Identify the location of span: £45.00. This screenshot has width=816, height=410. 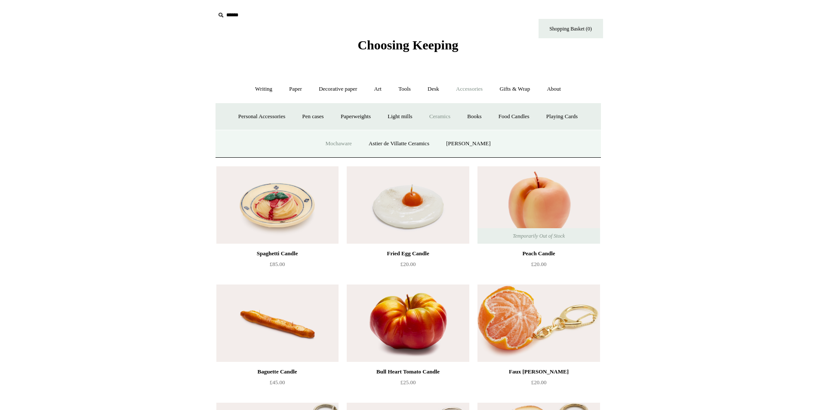
(277, 382).